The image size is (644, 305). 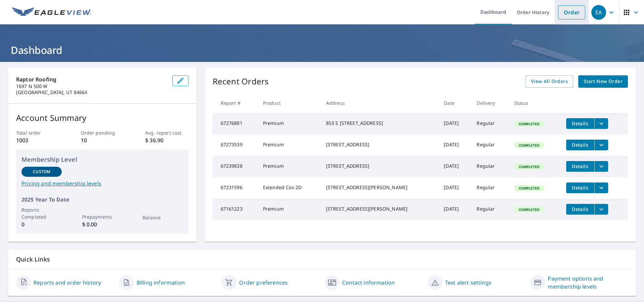 What do you see at coordinates (263, 283) in the screenshot?
I see `a: Order preferences` at bounding box center [263, 283].